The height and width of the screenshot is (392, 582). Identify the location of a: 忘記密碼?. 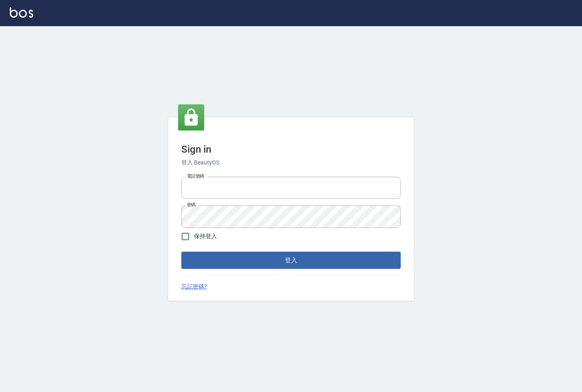
(194, 286).